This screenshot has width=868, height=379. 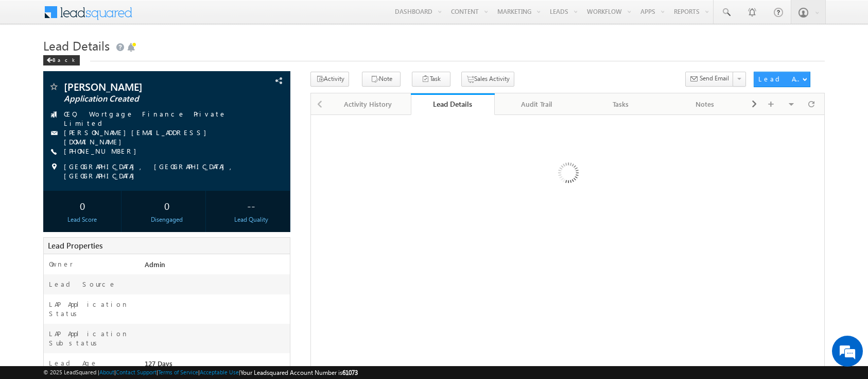 I want to click on div: Tasks, so click(x=621, y=104).